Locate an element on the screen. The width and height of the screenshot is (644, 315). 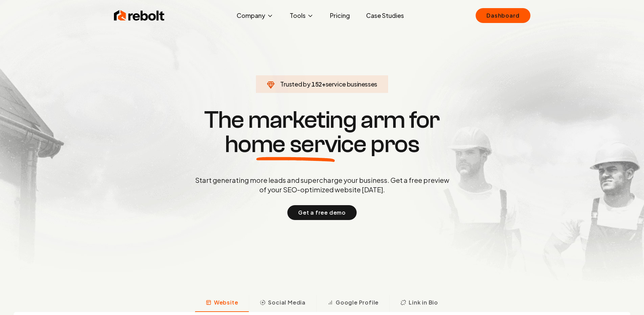
span: Website is located at coordinates (226, 302).